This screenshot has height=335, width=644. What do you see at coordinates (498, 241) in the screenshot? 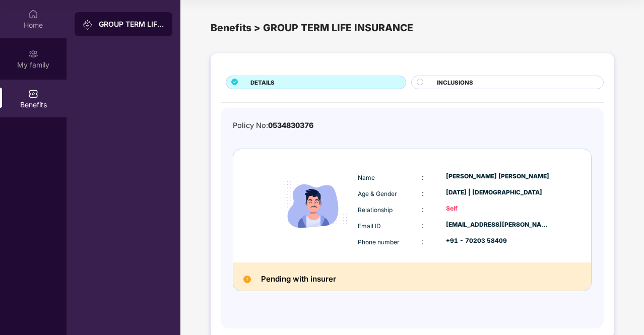
I see `div: +91 - 70203 58409` at bounding box center [498, 241].